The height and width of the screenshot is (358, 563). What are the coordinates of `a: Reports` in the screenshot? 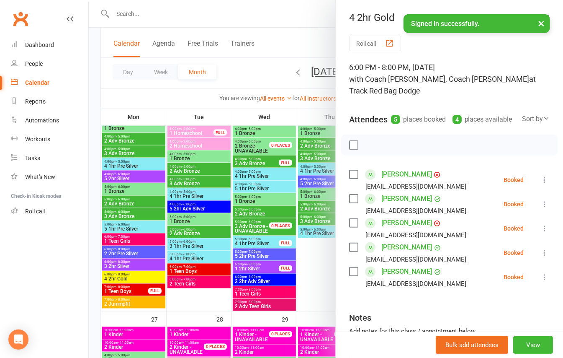 It's located at (49, 101).